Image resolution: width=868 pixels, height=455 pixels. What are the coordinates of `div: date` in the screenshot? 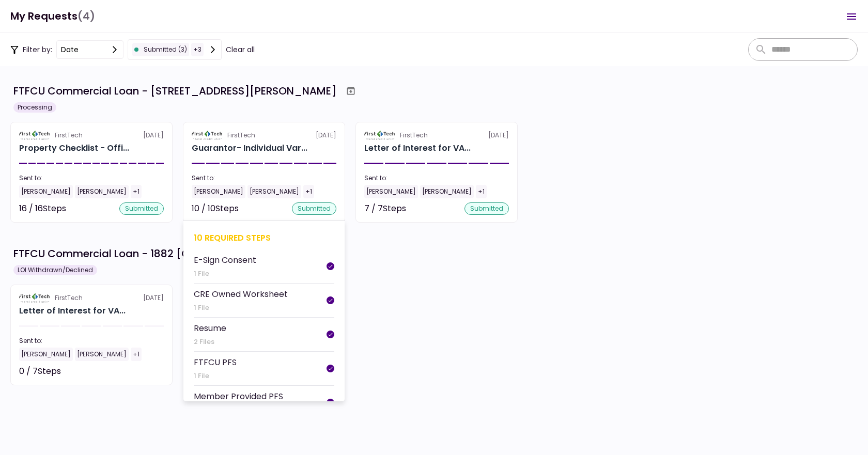 It's located at (70, 49).